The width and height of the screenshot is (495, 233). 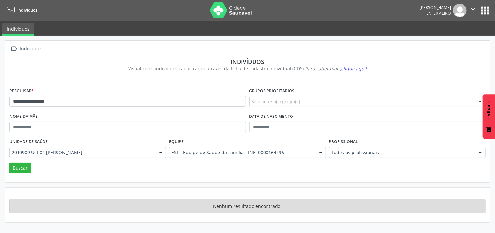 What do you see at coordinates (489, 116) in the screenshot?
I see `button: Feedback - Mostrar pesquisa` at bounding box center [489, 116].